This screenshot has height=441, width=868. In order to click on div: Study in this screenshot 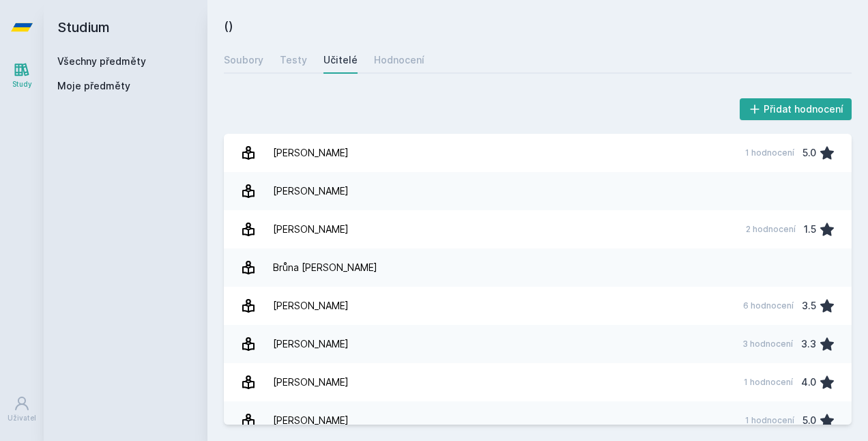, I will do `click(22, 84)`.